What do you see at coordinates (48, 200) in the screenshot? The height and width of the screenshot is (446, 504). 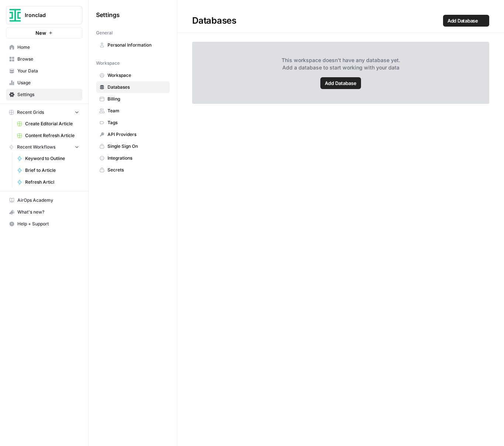 I see `span: AirOps Academy` at bounding box center [48, 200].